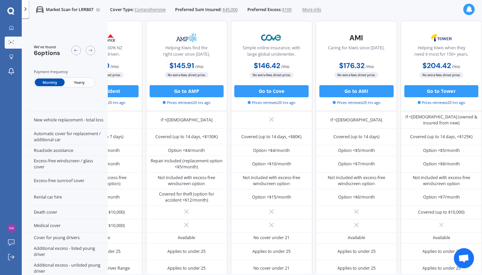 Image resolution: width=482 pixels, height=275 pixels. I want to click on div: Excess-free sunroof cover, so click(67, 181).